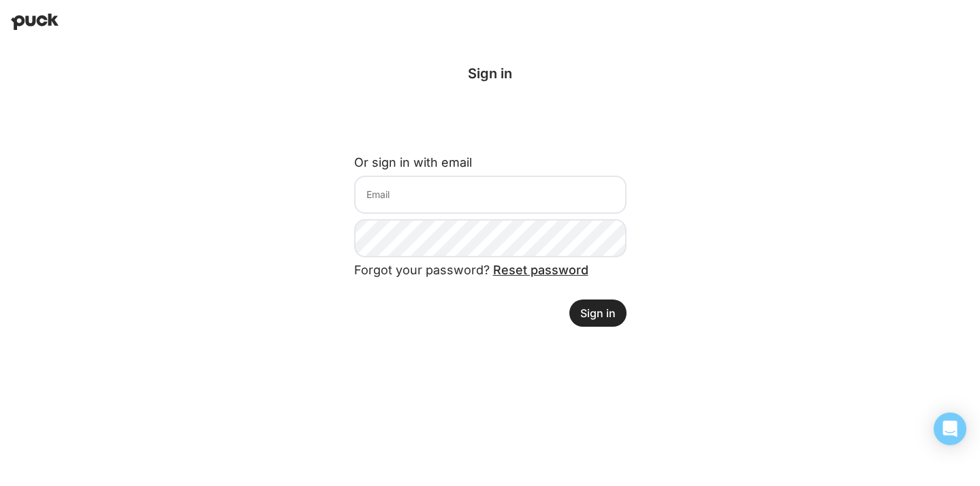 The width and height of the screenshot is (980, 486). Describe the element at coordinates (413, 162) in the screenshot. I see `label: Or sign in with email` at that location.